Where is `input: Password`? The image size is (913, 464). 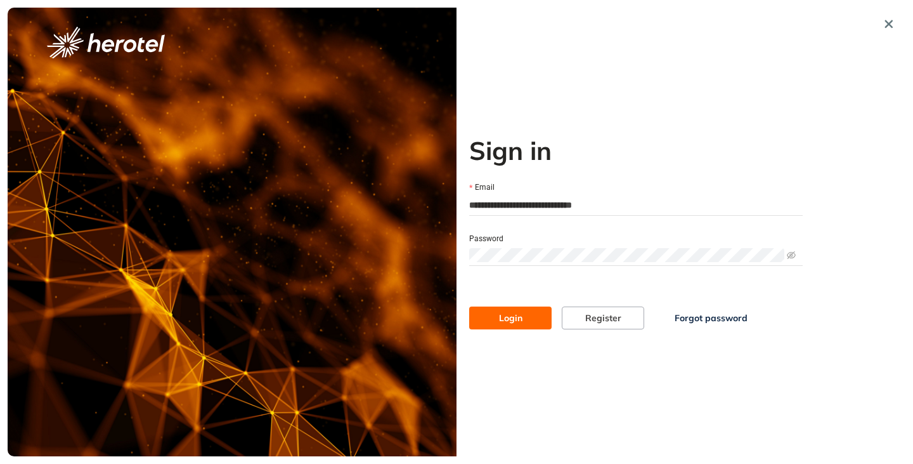 input: Password is located at coordinates (627, 255).